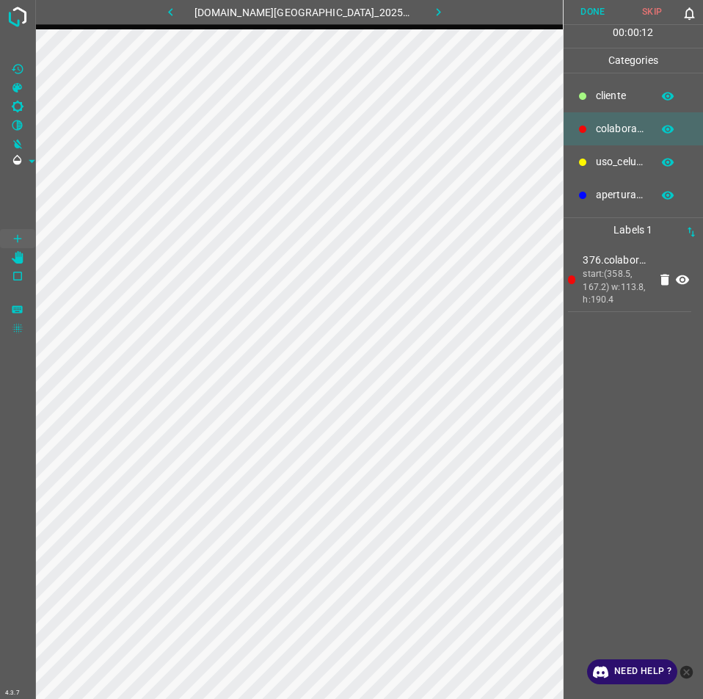  Describe the element at coordinates (12, 693) in the screenshot. I see `div: 4.3.7` at that location.